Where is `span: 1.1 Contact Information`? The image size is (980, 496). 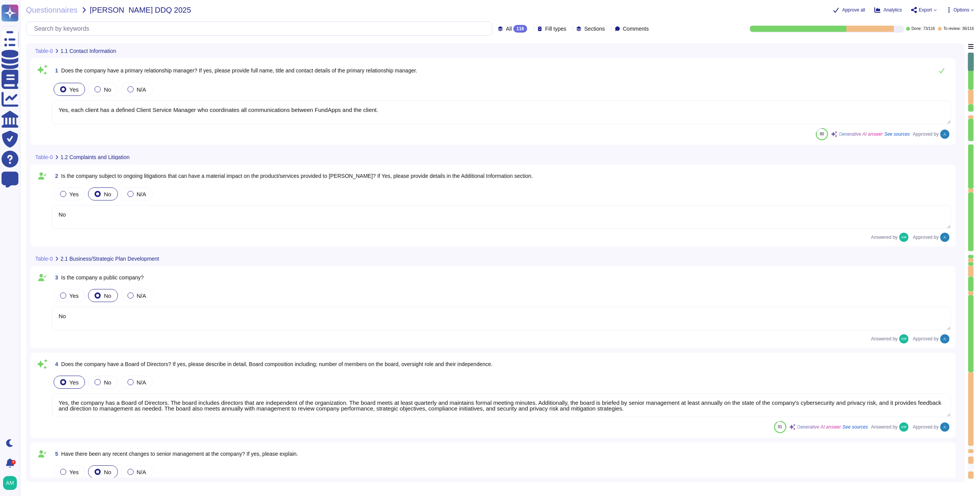 span: 1.1 Contact Information is located at coordinates (88, 51).